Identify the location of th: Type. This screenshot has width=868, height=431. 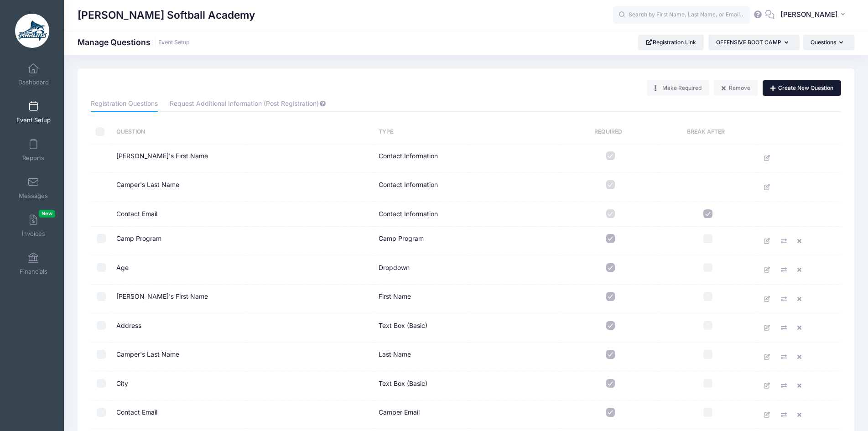
(468, 132).